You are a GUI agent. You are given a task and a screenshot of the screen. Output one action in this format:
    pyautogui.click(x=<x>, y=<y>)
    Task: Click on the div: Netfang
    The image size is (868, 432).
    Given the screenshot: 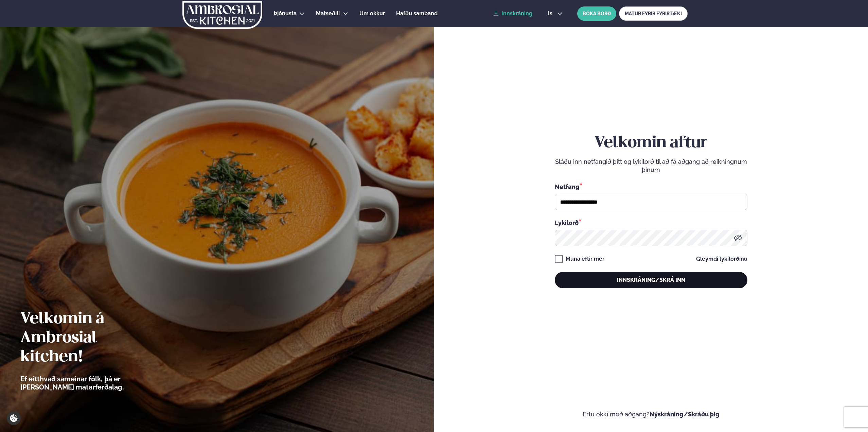 What is the action you would take?
    pyautogui.click(x=651, y=187)
    